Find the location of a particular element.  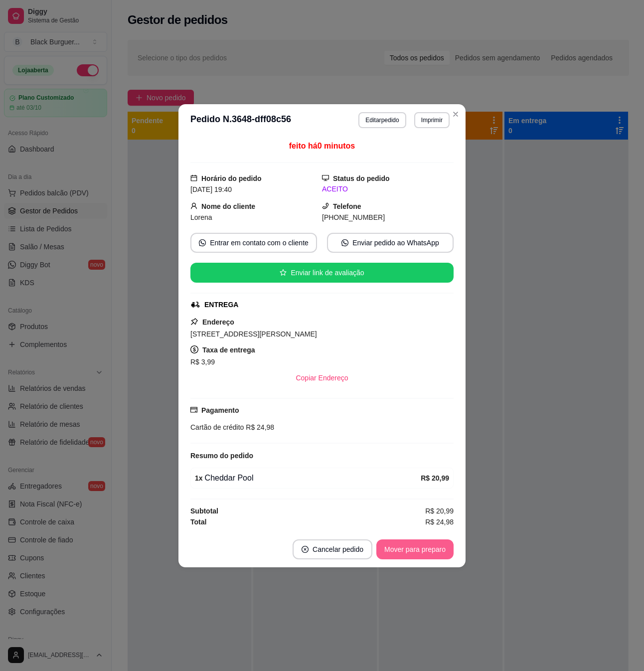

button: Close is located at coordinates (455, 114).